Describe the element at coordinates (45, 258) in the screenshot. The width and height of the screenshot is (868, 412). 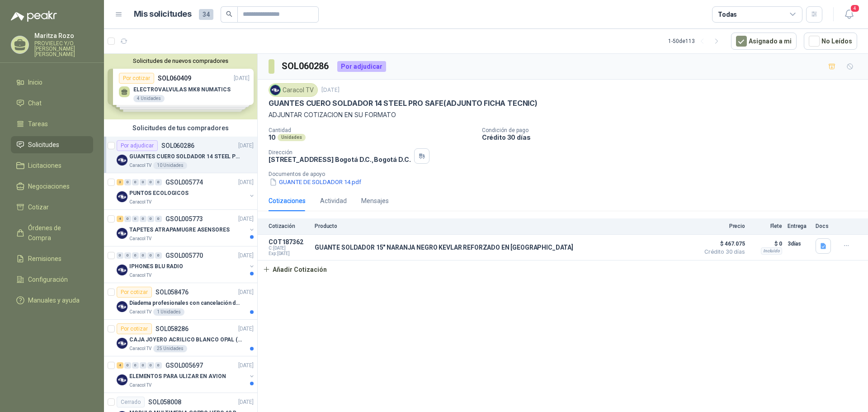
I see `span: Remisiones` at that location.